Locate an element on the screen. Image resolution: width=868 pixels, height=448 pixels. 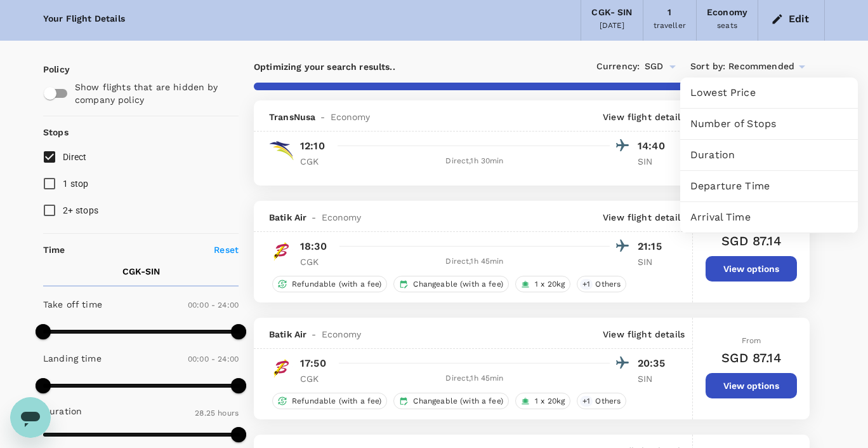
span: Duration is located at coordinates (769, 155).